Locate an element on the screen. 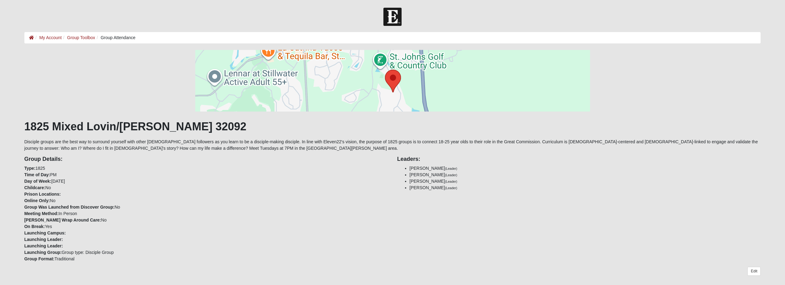  strong: Online Only: is located at coordinates (37, 201).